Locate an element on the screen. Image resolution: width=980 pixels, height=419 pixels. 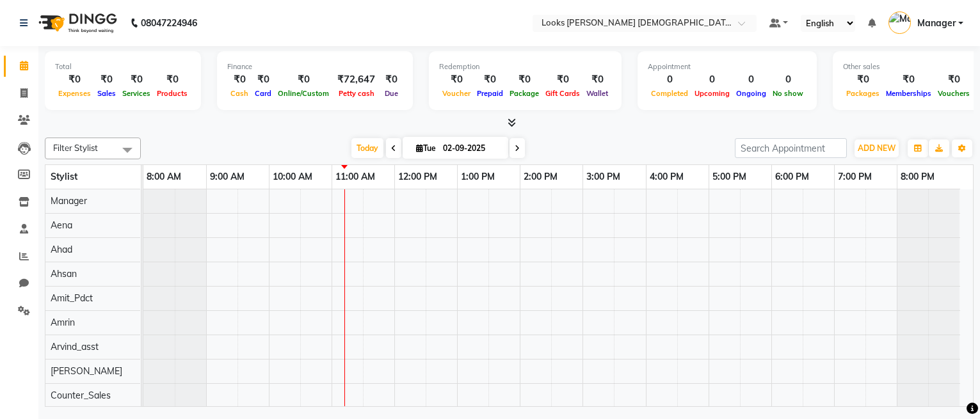
span: Ahsan is located at coordinates (63, 273).